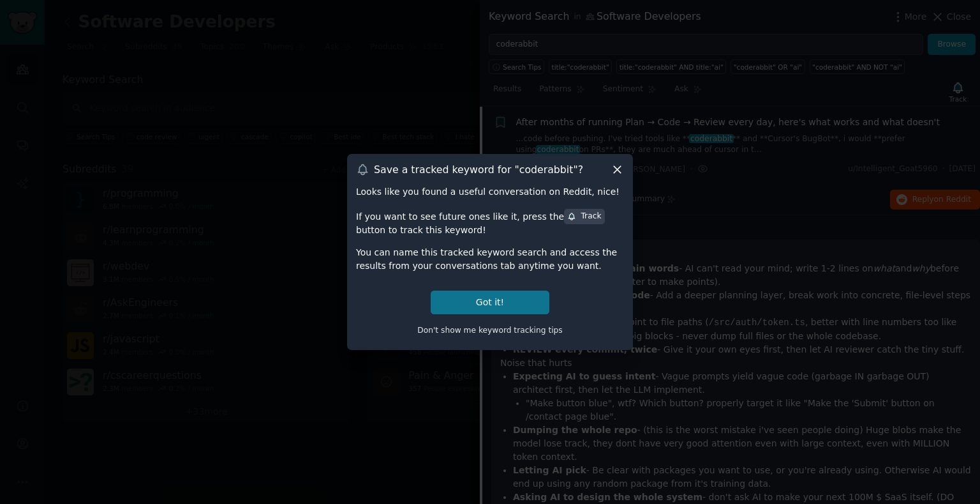  I want to click on h3: Save a tracked keyword for " coderabbit "?, so click(478, 169).